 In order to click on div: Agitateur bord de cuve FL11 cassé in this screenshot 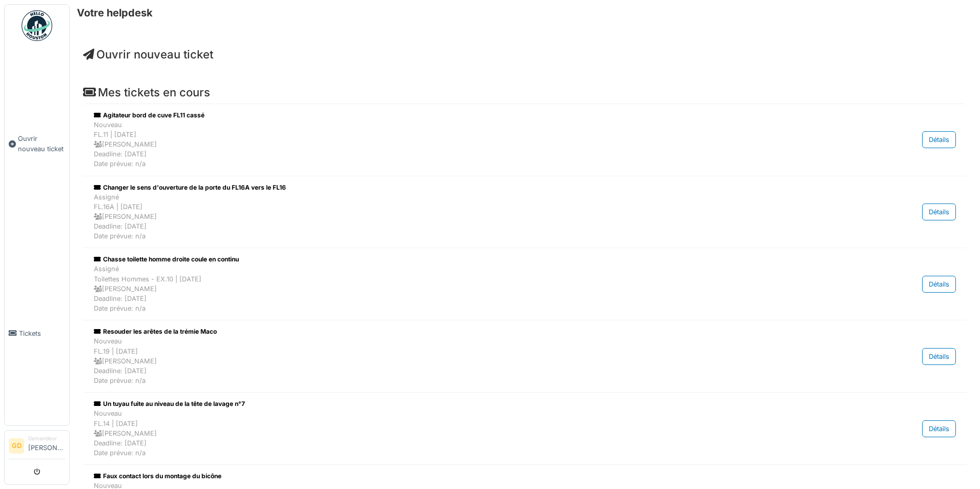, I will do `click(462, 115)`.